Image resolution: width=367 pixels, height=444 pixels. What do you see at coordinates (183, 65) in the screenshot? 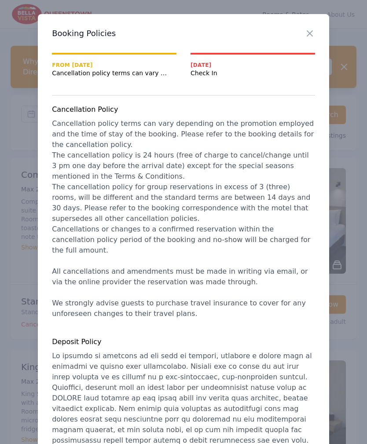
I see `nav: Progress mt-20` at bounding box center [183, 65].